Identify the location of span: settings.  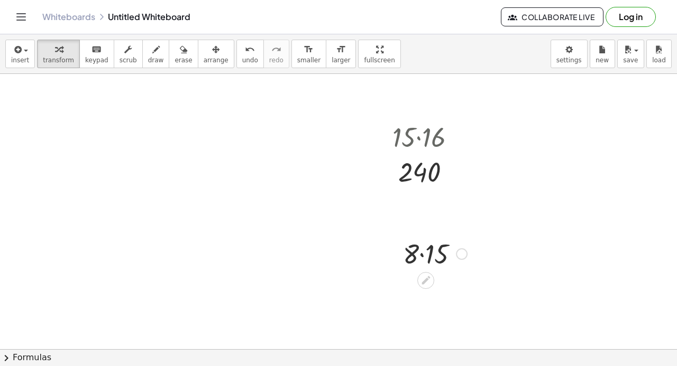
(569, 60).